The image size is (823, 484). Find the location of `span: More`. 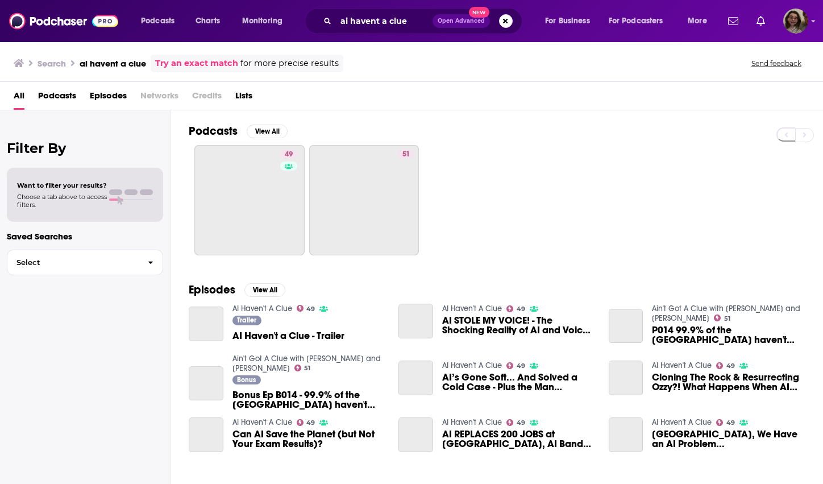

span: More is located at coordinates (697, 21).